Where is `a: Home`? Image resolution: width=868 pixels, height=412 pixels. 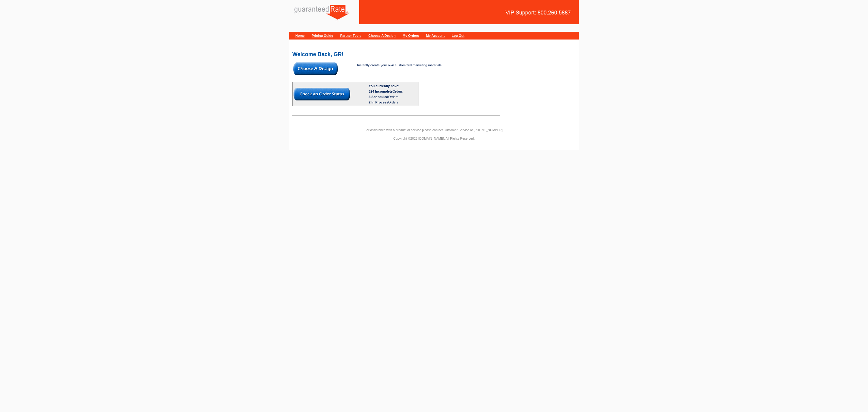 a: Home is located at coordinates (300, 36).